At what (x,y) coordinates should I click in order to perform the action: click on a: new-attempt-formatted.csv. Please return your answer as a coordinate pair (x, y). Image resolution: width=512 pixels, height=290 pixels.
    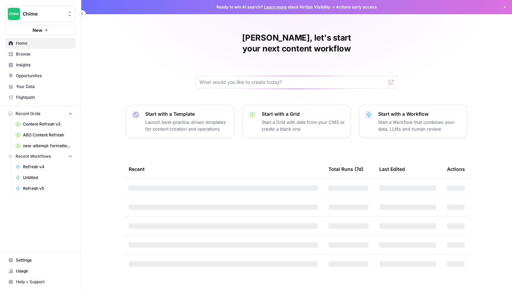
    Looking at the image, I should click on (44, 146).